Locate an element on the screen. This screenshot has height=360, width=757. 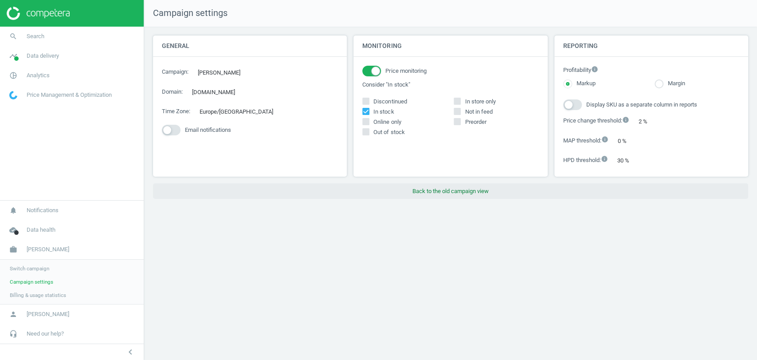
h4: Reporting is located at coordinates (651, 46).